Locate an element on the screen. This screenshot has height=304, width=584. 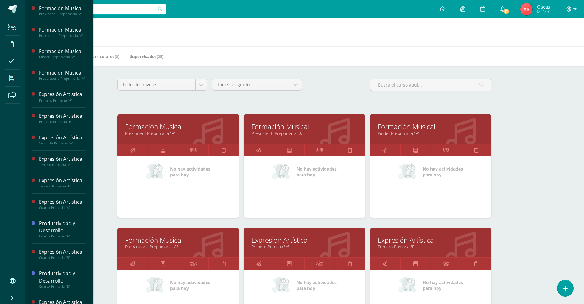
a: Productividad y DesarrolloCuarto Primaria "B" is located at coordinates (62, 279).